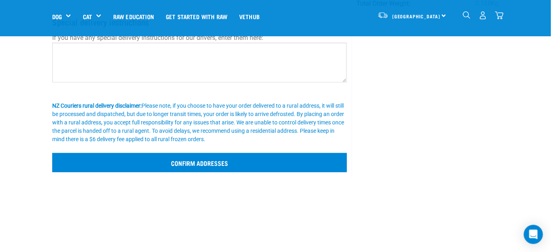  I want to click on img: user.png, so click(483, 15).